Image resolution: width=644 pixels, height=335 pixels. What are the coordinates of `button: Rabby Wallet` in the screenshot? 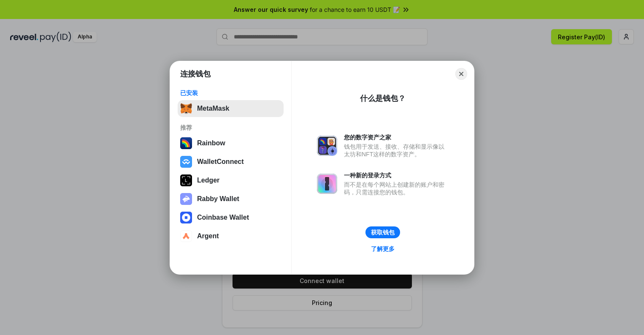 It's located at (230, 199).